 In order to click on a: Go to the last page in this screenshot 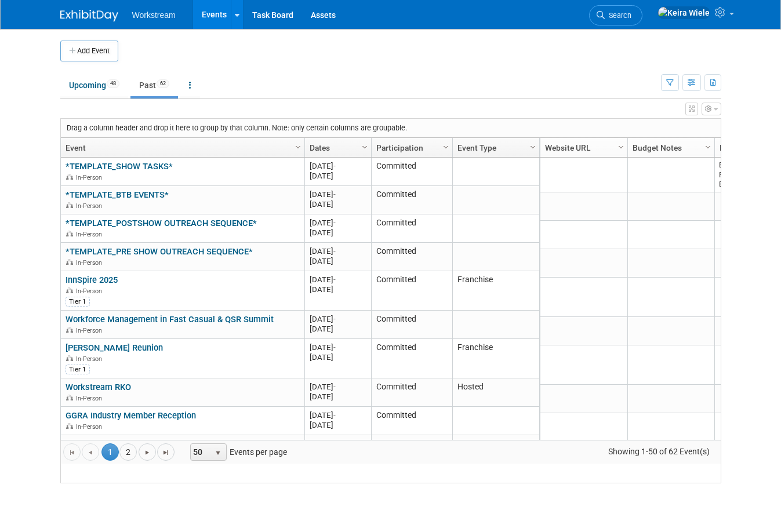, I will do `click(166, 452)`.